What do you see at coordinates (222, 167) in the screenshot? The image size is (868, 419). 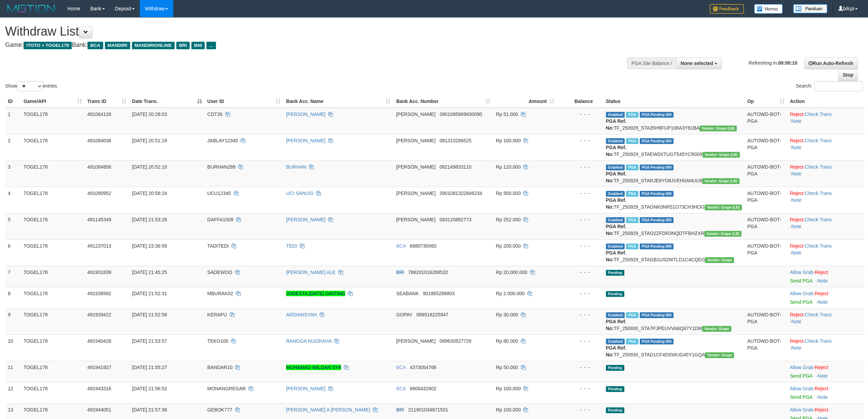 I see `span: BURHAN289` at bounding box center [222, 167].